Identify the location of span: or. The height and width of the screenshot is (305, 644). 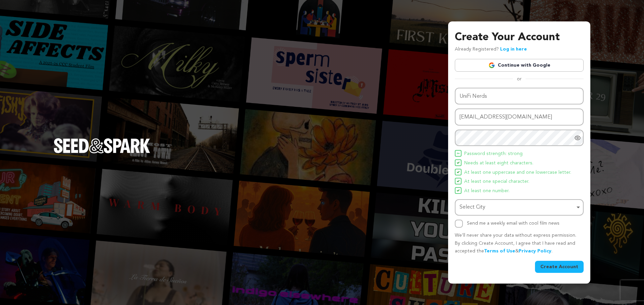
(519, 79).